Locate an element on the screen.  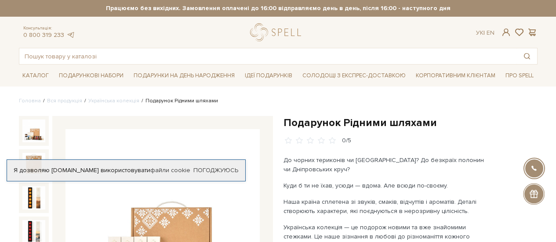
h1: Подарунок Рідними шляхами is located at coordinates (411, 123).